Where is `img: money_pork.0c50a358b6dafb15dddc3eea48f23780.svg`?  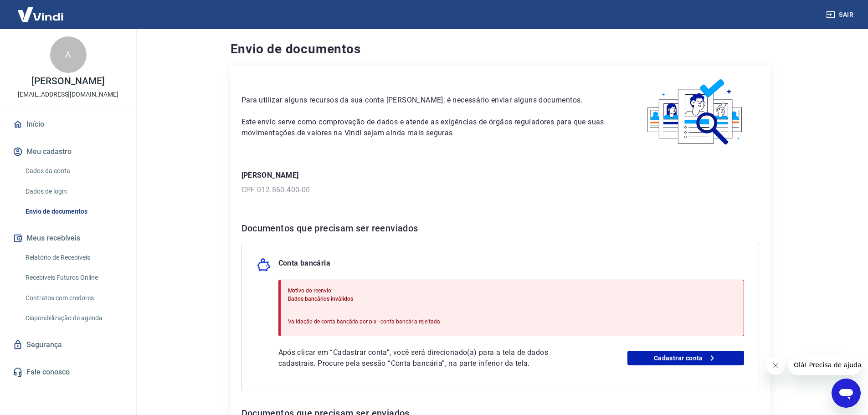 img: money_pork.0c50a358b6dafb15dddc3eea48f23780.svg is located at coordinates (264, 265).